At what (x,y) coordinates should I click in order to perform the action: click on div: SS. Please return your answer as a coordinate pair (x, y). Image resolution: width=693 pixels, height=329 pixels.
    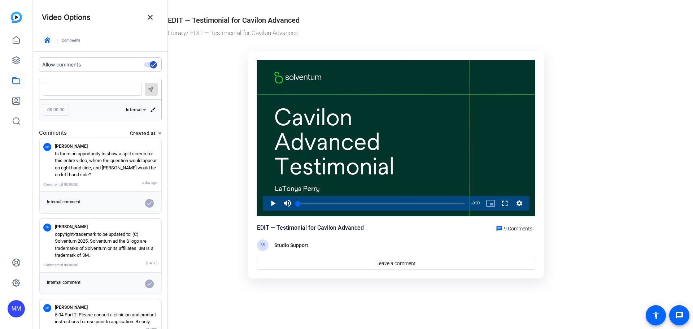
    Looking at the image, I should click on (263, 245).